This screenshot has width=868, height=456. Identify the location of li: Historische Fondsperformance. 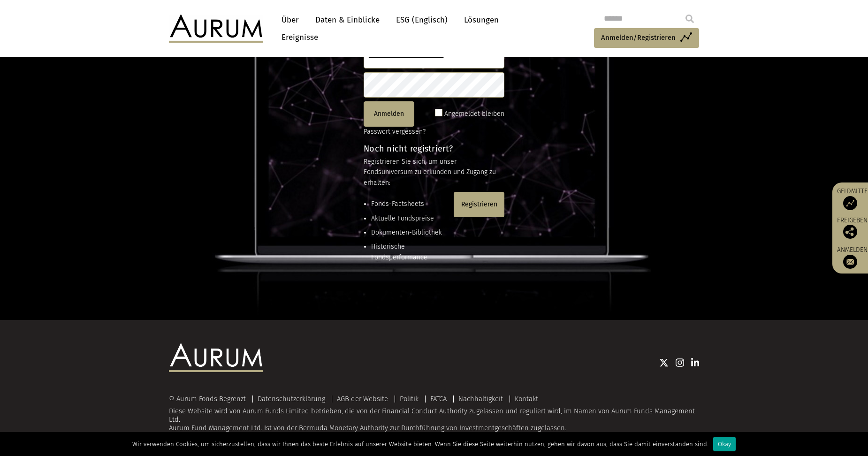
(412, 252).